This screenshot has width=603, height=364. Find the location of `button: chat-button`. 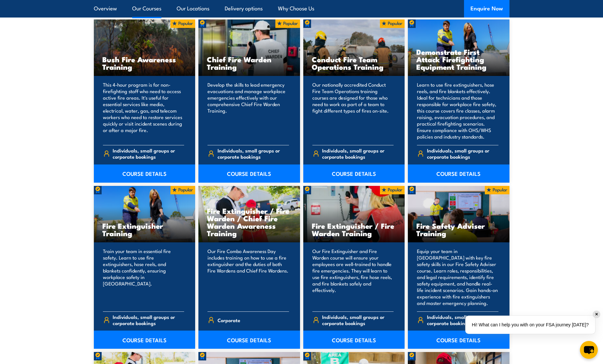

button: chat-button is located at coordinates (588, 350).